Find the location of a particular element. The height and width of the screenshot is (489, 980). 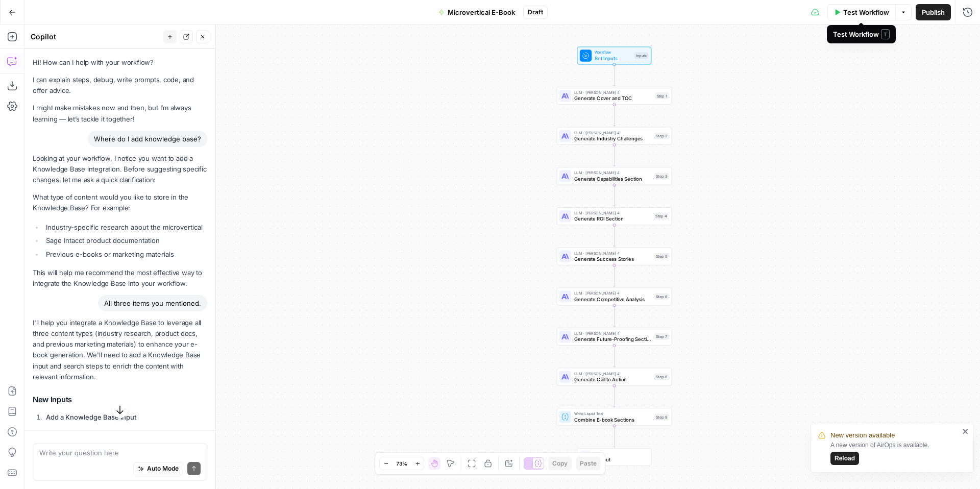

button: Test Workflow is located at coordinates (862, 12).